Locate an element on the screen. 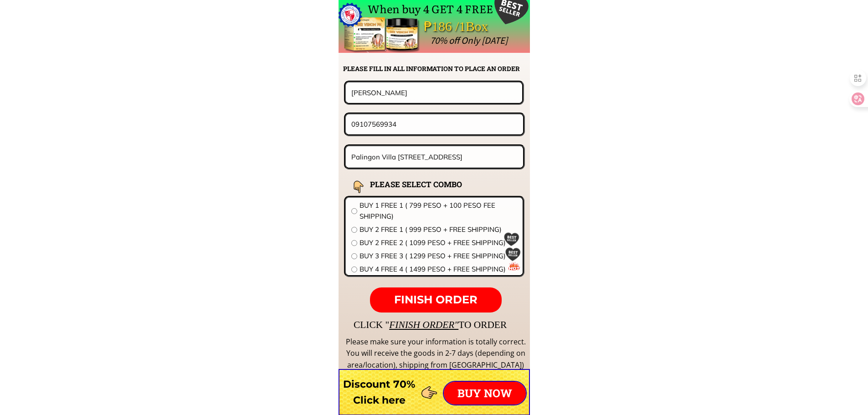 This screenshot has height=415, width=868. span: BUY 2 FREE 2 ( 1099 PESO + FREE SHIPPING) is located at coordinates (438, 243).